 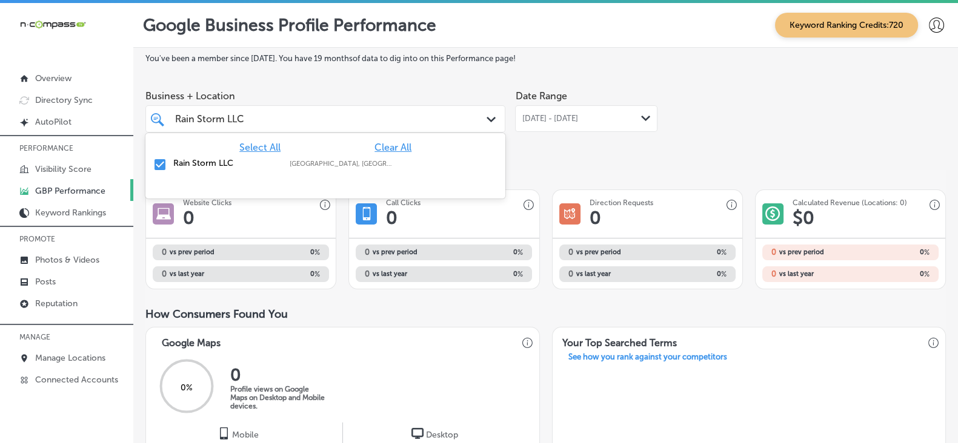 I want to click on img: 660ab0bf-5cc7-4cb8-ba1c-48b5ae0f18e60NCTV_CLogo_TV_Black_-500x88.png, so click(x=53, y=24).